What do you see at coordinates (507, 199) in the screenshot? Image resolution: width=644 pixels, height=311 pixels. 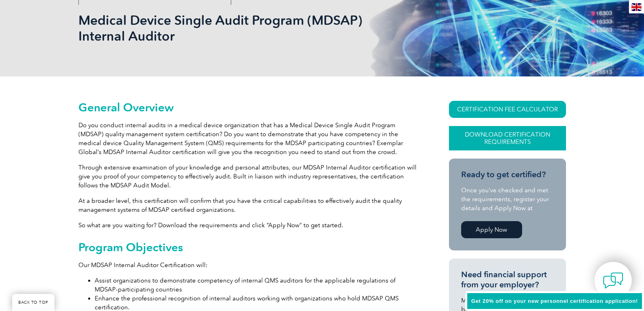 I see `p: Once you’ve checked and met the requirements, register your details and Apply Now at` at bounding box center [507, 199].